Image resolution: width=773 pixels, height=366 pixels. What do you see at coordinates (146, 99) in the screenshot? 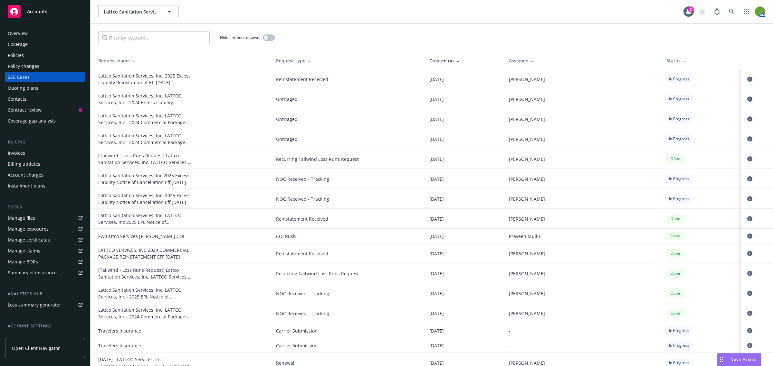
I see `div: Lattco Sanitation Services, Inc, LATTCO Services, Inc - 2024 Excess Liability Endorsement Eff 01-...` at bounding box center [146, 99].